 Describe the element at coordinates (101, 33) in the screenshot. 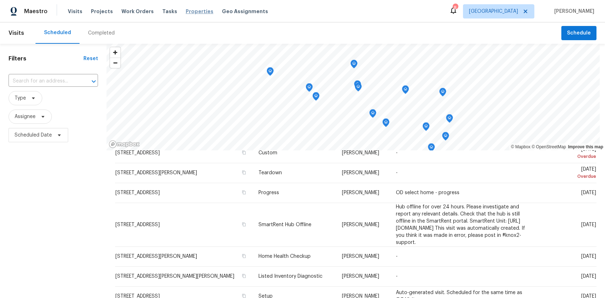

I see `div: Completed` at that location.